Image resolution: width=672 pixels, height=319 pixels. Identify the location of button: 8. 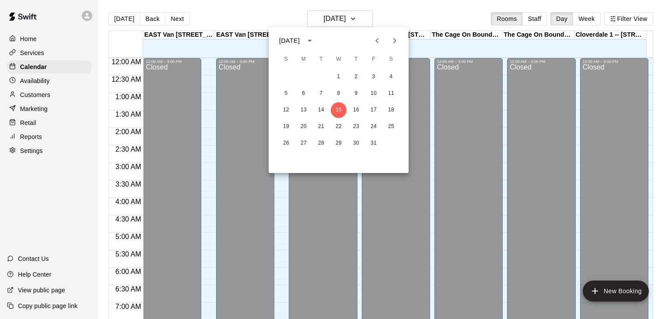
(338, 94).